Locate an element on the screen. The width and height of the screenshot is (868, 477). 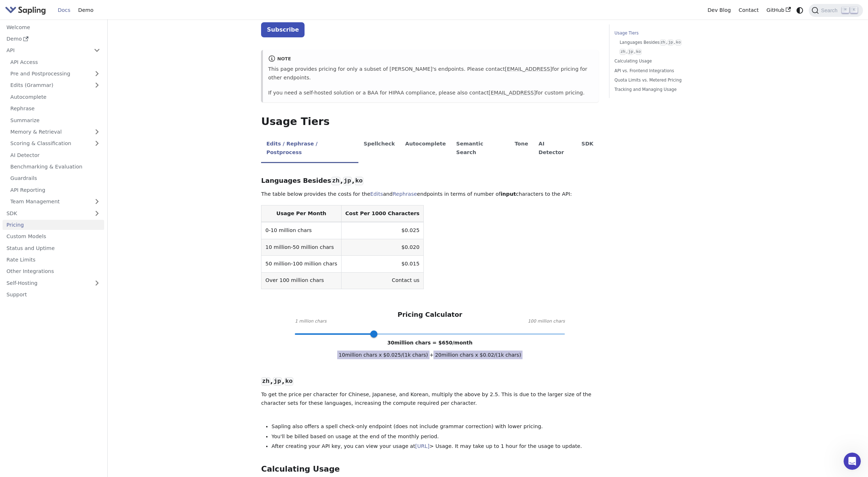
a: Docs is located at coordinates (64, 10).